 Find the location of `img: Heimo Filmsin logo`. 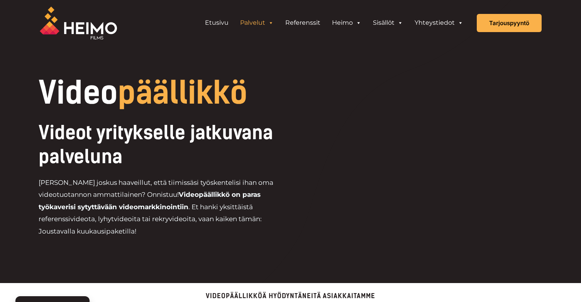

img: Heimo Filmsin logo is located at coordinates (78, 23).